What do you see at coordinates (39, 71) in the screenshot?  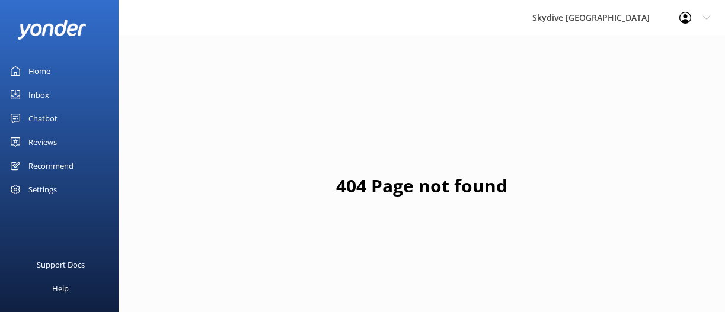 I see `div: Home` at bounding box center [39, 71].